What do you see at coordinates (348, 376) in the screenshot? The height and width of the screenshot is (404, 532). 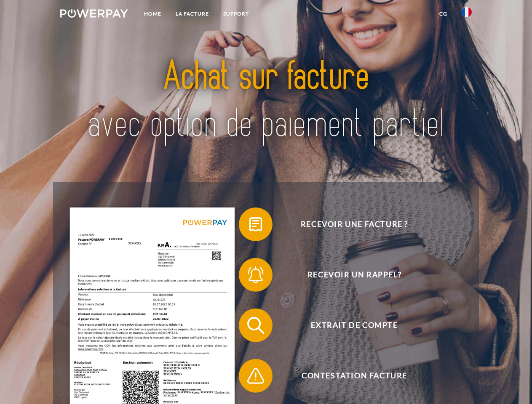 I see `a: Contestation Facture` at bounding box center [348, 376].